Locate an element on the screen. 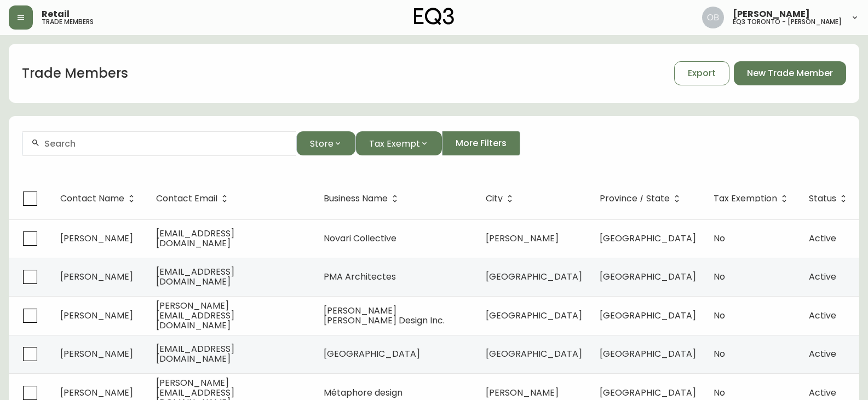  span: Tax Exempt is located at coordinates (394, 143).